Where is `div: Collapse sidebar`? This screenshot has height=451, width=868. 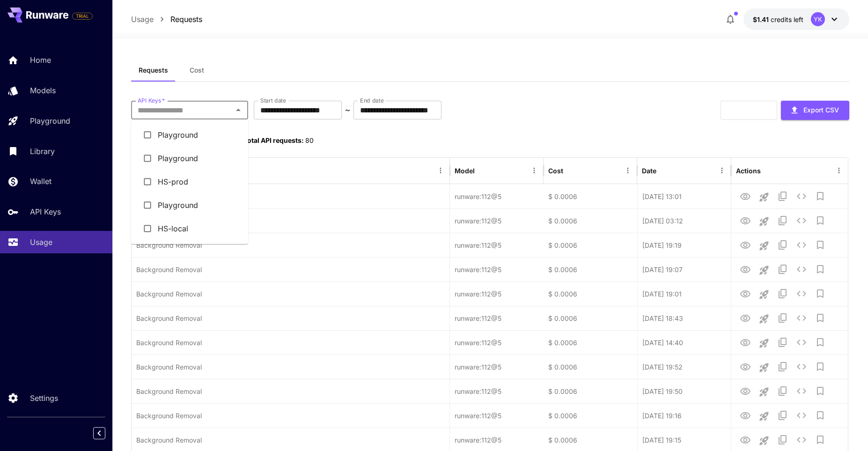
div: Collapse sidebar is located at coordinates (106, 433).